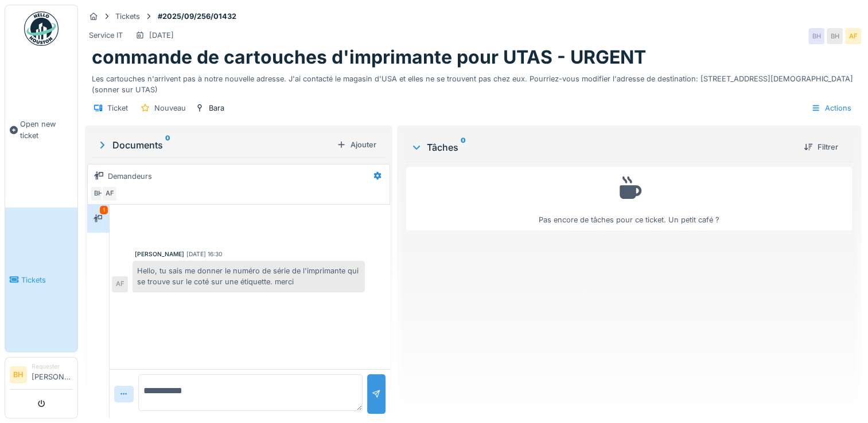 The height and width of the screenshot is (423, 868). What do you see at coordinates (41, 28) in the screenshot?
I see `img: Badge_color-CXgf-gQk.svg` at bounding box center [41, 28].